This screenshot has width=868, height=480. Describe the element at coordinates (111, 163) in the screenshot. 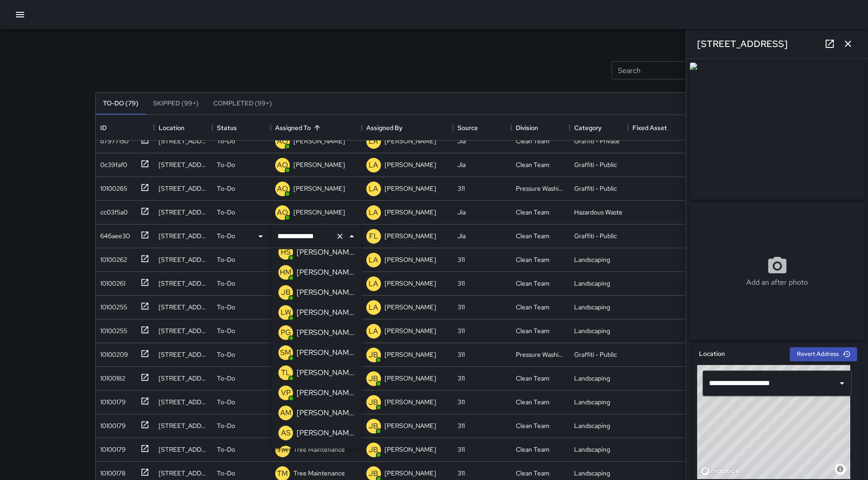

I see `div: 0c39faf0` at that location.